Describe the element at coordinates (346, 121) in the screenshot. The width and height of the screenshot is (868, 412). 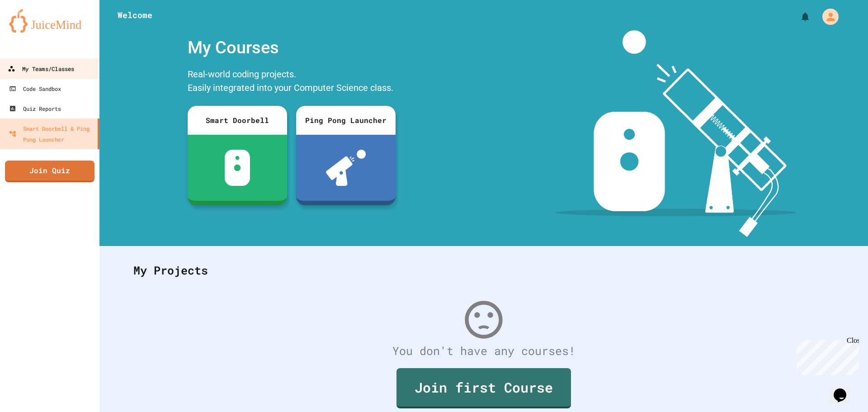
I see `div: Ping Pong Launcher` at that location.